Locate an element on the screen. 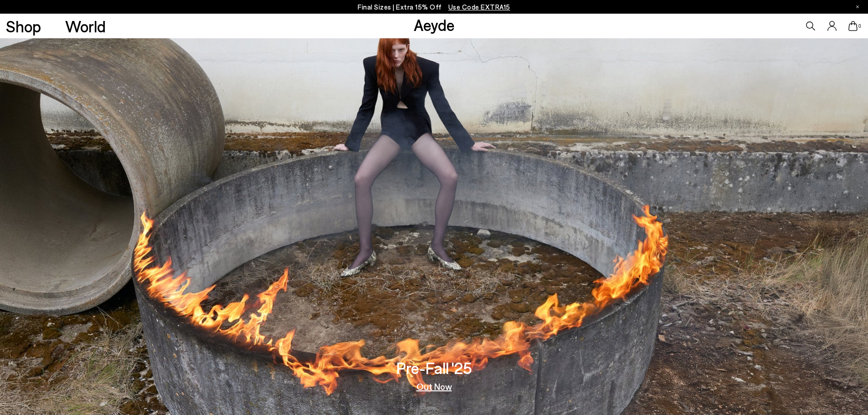 This screenshot has width=868, height=415. span: Navigate to /collections/ss25-final-sizes is located at coordinates (479, 7).